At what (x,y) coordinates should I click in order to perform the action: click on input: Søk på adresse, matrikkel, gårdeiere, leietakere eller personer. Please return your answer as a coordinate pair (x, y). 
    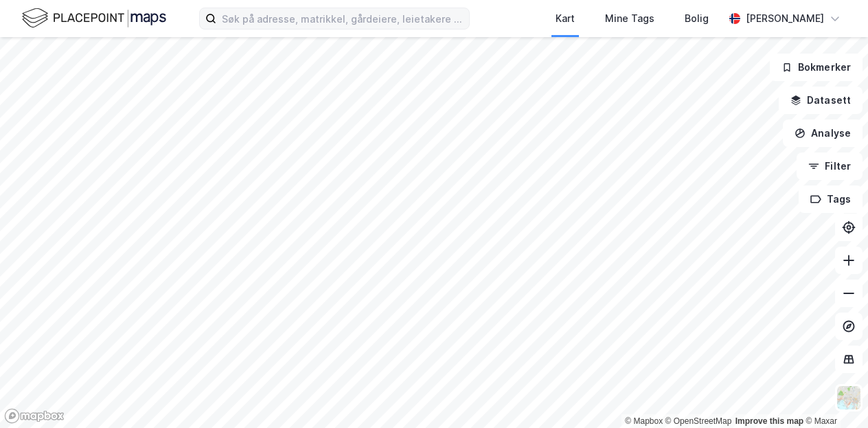
    Looking at the image, I should click on (343, 18).